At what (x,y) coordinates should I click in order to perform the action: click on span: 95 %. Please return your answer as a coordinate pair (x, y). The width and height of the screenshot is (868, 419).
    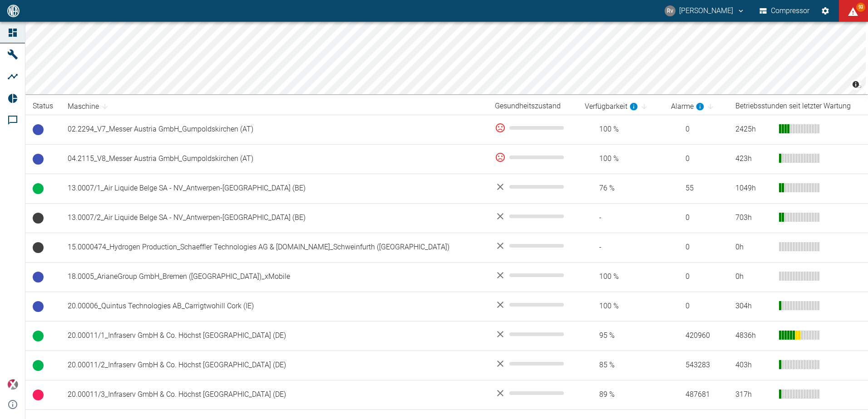
    Looking at the image, I should click on (620, 336).